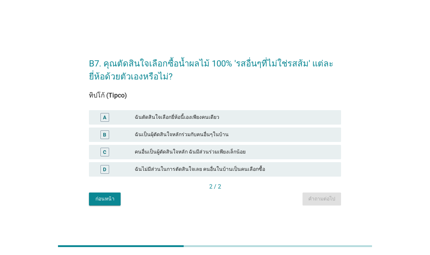 The height and width of the screenshot is (255, 430). Describe the element at coordinates (235, 169) in the screenshot. I see `div: ฉันไม่มีส่วนในการตัดสินใจเลย คนอื่นในบ้านเป็นคนเลือกซื้อ` at that location.